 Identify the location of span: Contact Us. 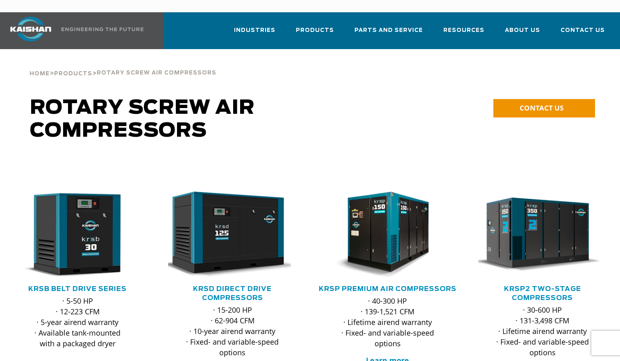
(583, 30).